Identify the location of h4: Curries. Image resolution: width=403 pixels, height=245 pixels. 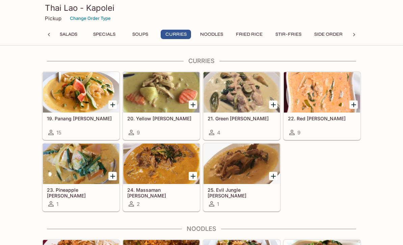
(201, 61).